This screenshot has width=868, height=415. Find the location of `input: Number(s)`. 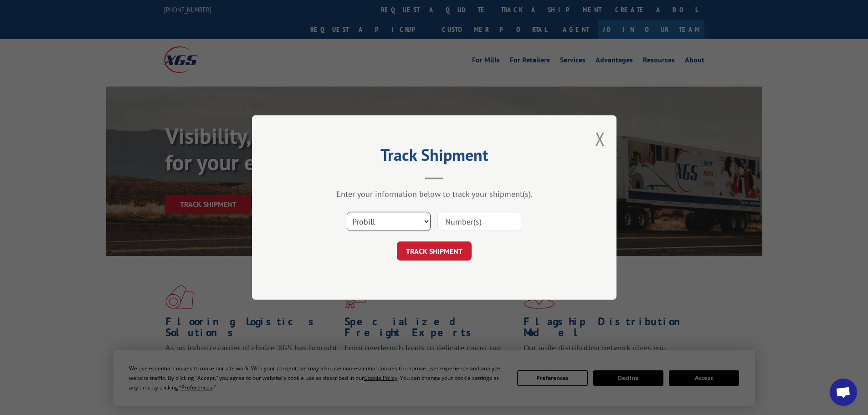

input: Number(s) is located at coordinates (479, 221).